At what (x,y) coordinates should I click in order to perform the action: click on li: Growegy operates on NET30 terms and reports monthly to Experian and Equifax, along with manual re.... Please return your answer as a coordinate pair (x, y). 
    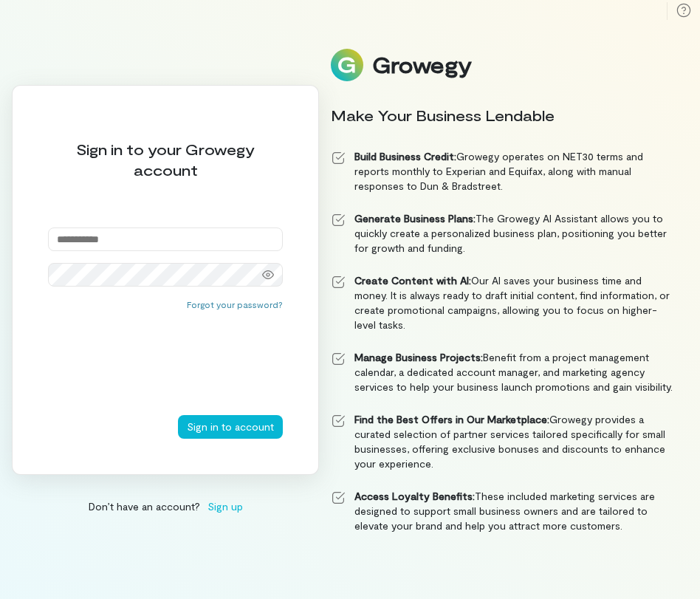
    Looking at the image, I should click on (504, 172).